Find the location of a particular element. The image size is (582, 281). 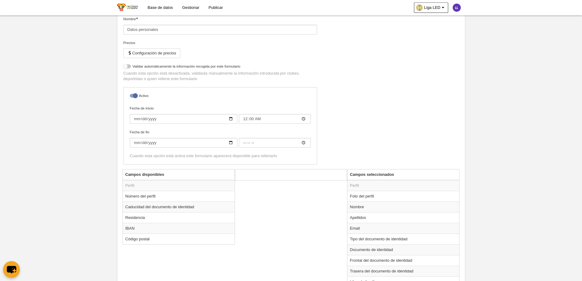

td: Frontal del documento de identidad is located at coordinates (403, 260).